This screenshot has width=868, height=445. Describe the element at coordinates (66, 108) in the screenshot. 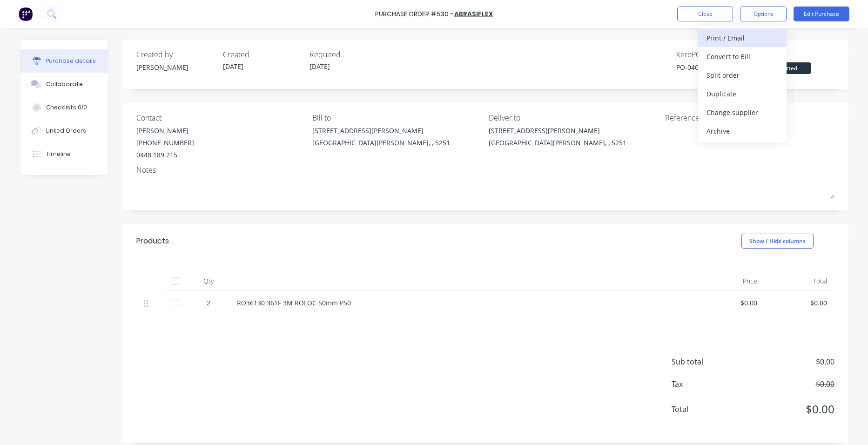

I see `div: Checklists 0/0` at that location.